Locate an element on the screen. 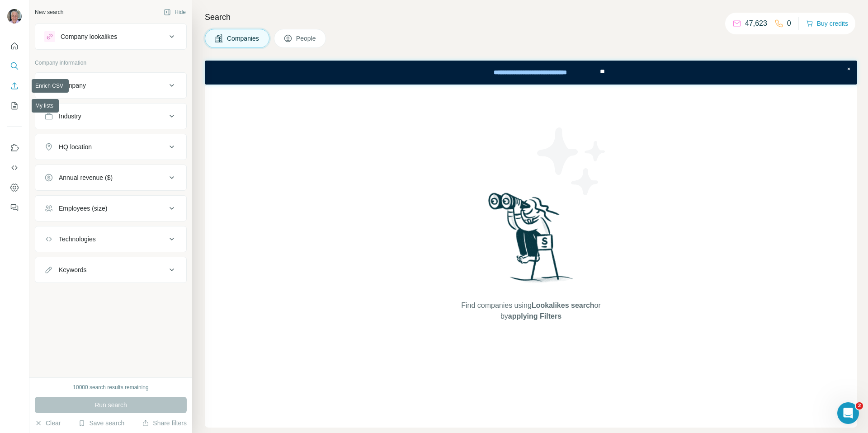  button: Company lookalikes is located at coordinates (111, 37).